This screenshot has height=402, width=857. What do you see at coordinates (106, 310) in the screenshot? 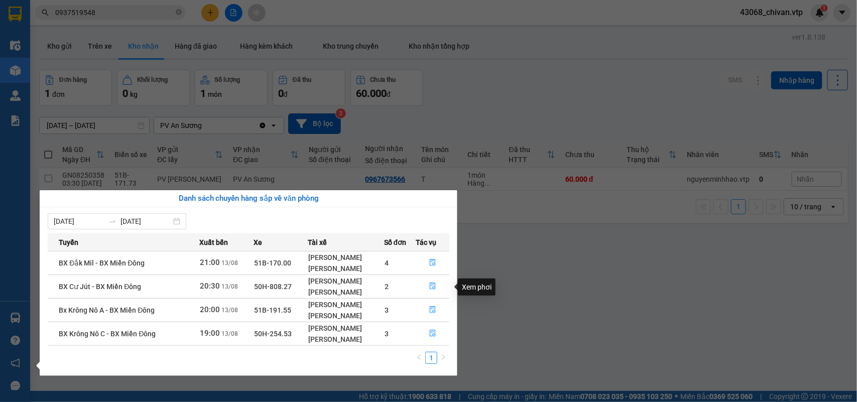
I see `span: Bx Krông Nô A - BX Miền Đông` at bounding box center [106, 310].